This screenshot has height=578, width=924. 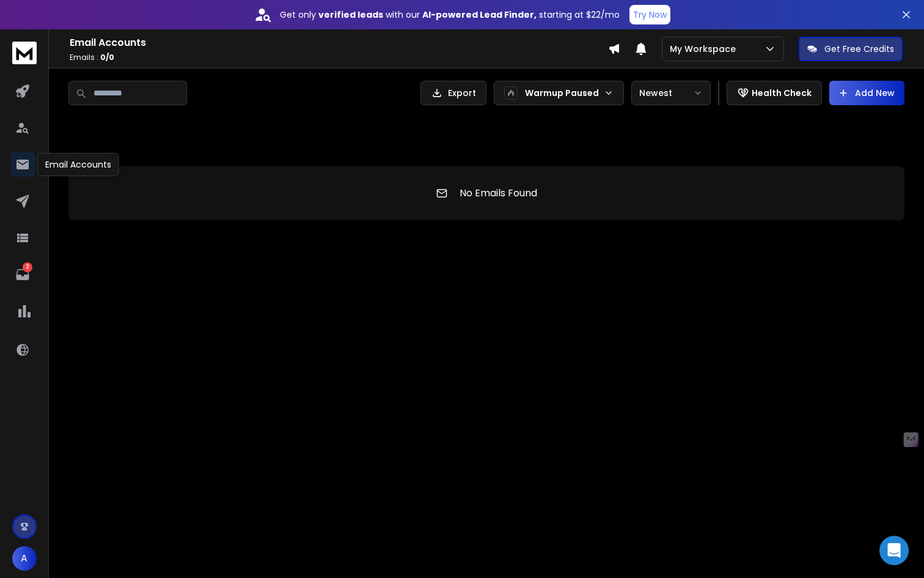 What do you see at coordinates (859, 49) in the screenshot?
I see `p: Get Free Credits` at bounding box center [859, 49].